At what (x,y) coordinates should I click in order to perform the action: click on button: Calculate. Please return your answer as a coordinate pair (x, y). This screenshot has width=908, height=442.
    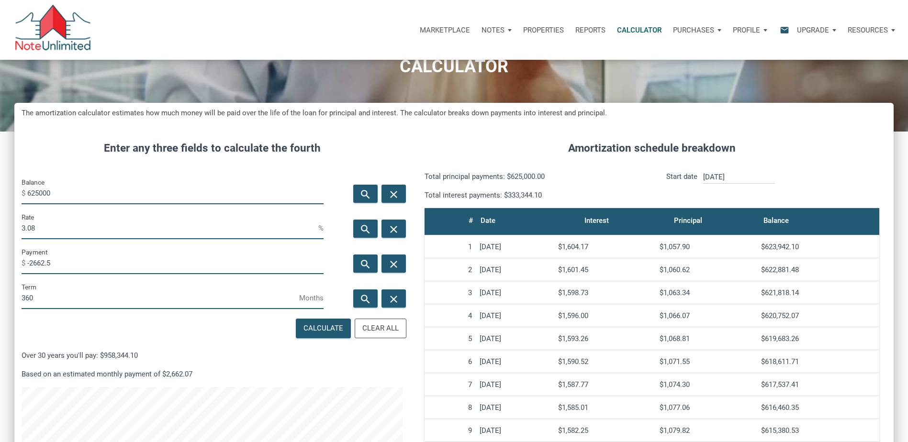
    Looking at the image, I should click on (323, 328).